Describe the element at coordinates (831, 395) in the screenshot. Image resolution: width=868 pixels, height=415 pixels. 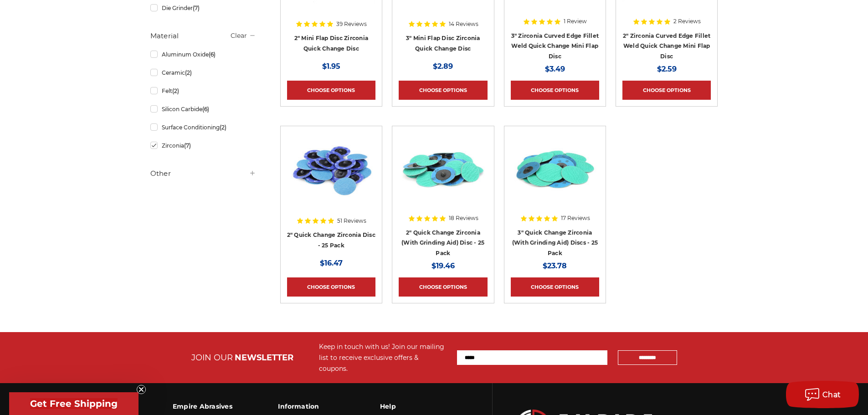
I see `span: Chat` at that location.